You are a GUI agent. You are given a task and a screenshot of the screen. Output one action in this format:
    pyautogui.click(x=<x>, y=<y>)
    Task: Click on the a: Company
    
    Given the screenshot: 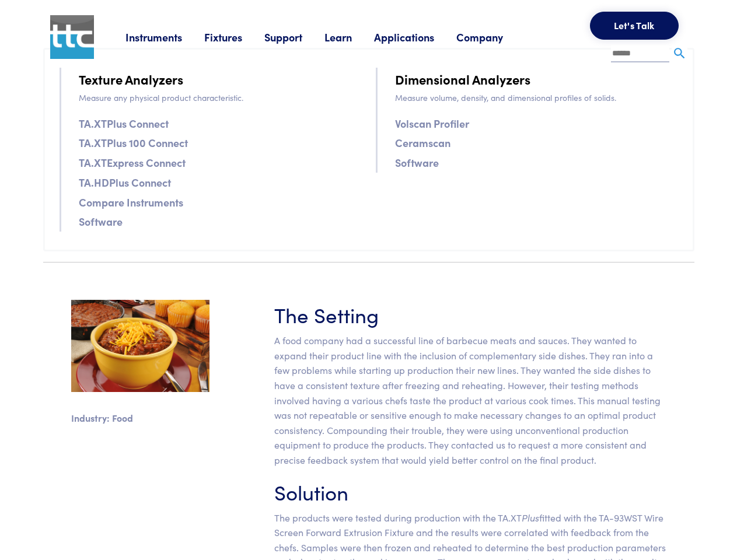 What is the action you would take?
    pyautogui.click(x=491, y=36)
    